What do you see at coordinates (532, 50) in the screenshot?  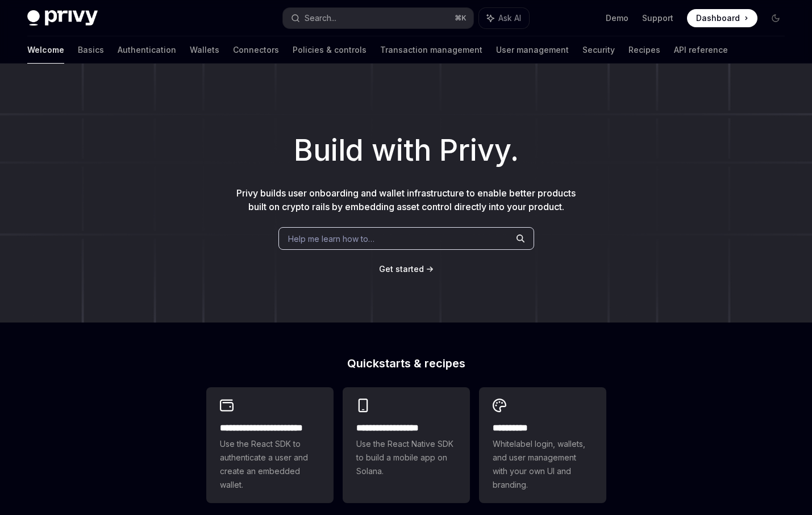 I see `a: User management` at bounding box center [532, 50].